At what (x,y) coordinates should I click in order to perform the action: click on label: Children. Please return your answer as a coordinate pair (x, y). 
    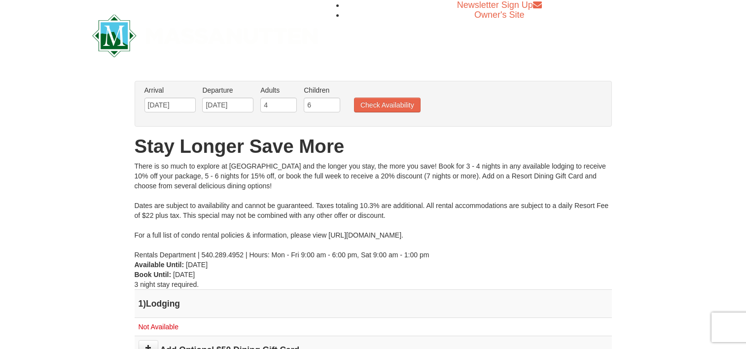
    Looking at the image, I should click on (322, 90).